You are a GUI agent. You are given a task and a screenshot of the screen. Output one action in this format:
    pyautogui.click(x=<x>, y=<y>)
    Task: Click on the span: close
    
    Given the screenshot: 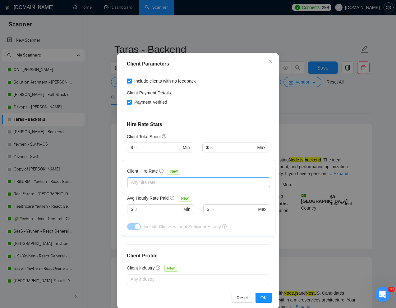 What is the action you would take?
    pyautogui.click(x=271, y=61)
    